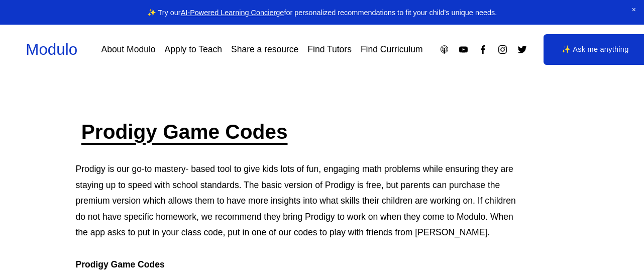 Image resolution: width=644 pixels, height=271 pixels. Describe the element at coordinates (128, 50) in the screenshot. I see `a: About Modulo` at that location.